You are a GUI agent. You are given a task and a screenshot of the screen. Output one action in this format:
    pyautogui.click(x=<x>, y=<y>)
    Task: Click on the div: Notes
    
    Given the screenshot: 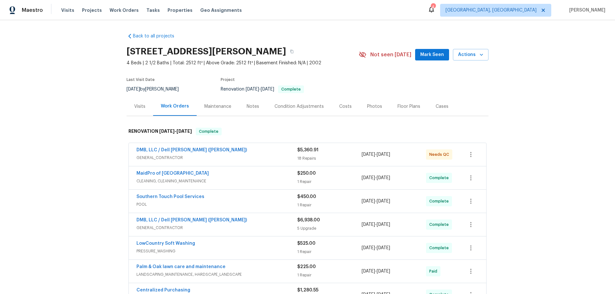 What is the action you would take?
    pyautogui.click(x=253, y=107)
    